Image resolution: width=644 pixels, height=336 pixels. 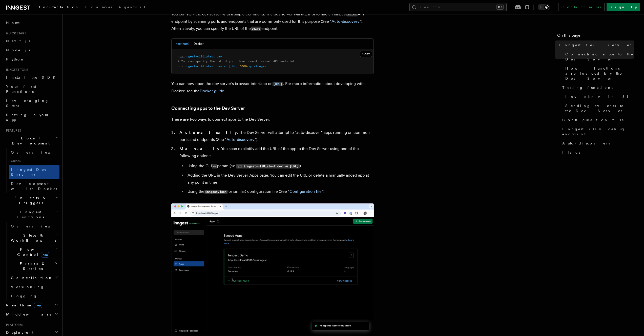 What do you see at coordinates (32, 315) in the screenshot?
I see `button: Middleware` at bounding box center [32, 315].